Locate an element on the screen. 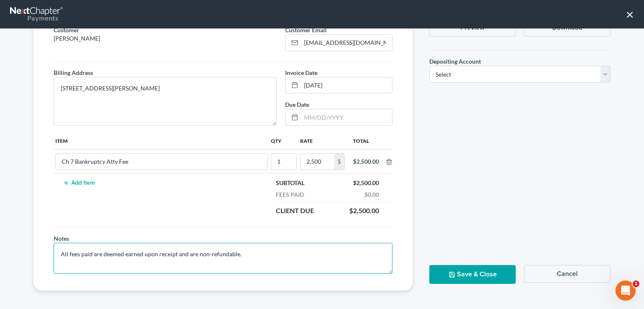 The image size is (644, 309). a: Payments is located at coordinates (37, 14).